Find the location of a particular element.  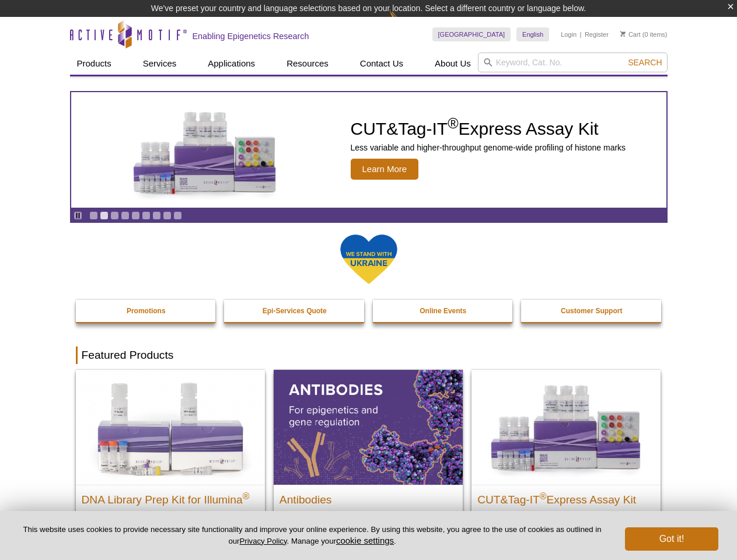

li: (0 items) is located at coordinates (643, 34).